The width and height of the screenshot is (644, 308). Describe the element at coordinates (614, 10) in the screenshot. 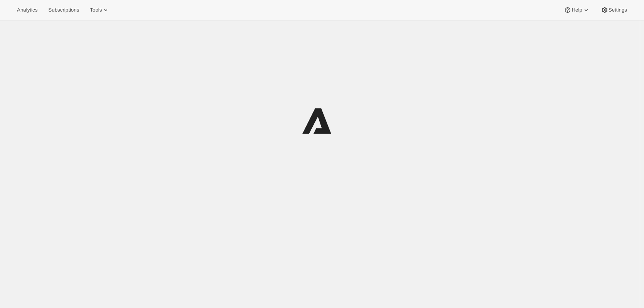

I see `button: Settings` at that location.